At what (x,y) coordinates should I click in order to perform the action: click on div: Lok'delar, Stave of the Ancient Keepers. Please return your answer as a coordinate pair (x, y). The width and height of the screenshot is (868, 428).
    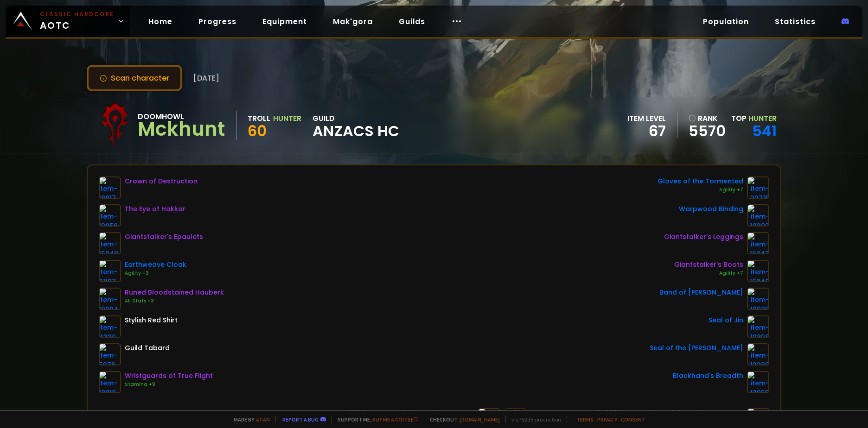
    Looking at the image, I should click on (408, 413).